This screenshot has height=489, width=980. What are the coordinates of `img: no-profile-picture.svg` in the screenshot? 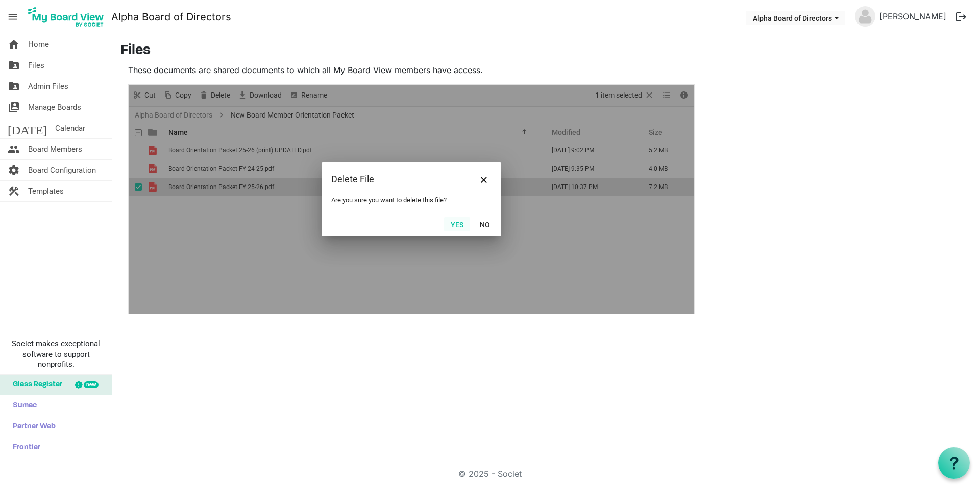 It's located at (865, 16).